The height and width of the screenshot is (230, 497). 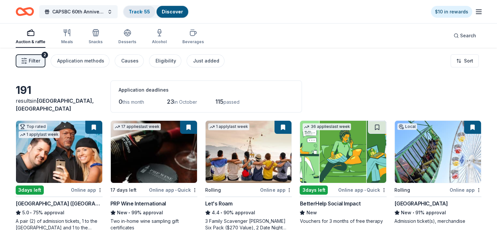 What do you see at coordinates (30, 37) in the screenshot?
I see `button: Auction & raffle` at bounding box center [30, 37].